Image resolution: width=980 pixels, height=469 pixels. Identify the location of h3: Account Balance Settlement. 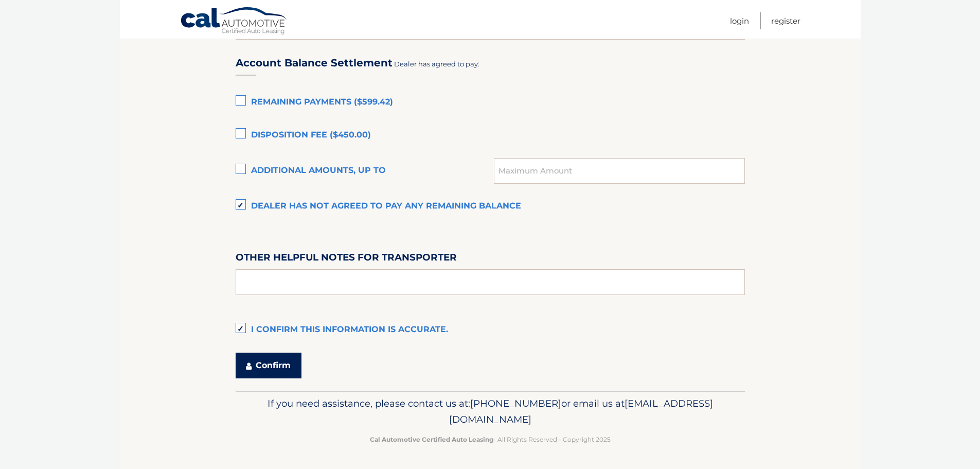
(313, 63).